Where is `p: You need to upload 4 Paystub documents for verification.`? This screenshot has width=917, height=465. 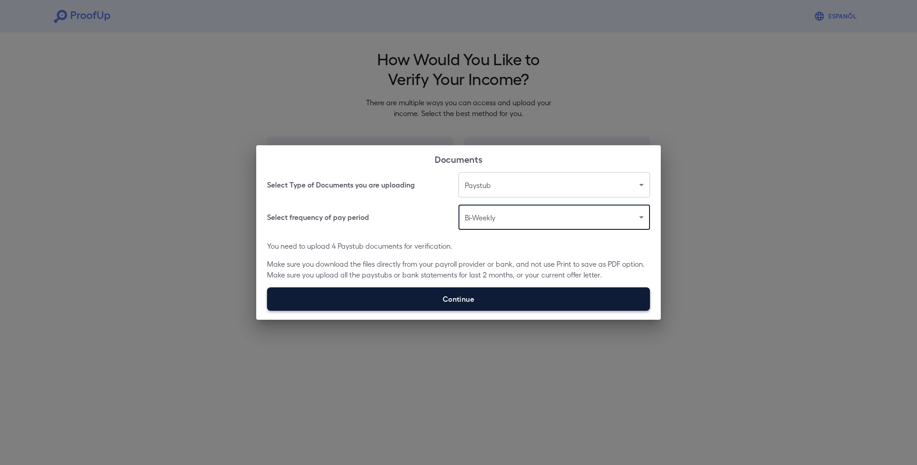
p: You need to upload 4 Paystub documents for verification. is located at coordinates (459, 246).